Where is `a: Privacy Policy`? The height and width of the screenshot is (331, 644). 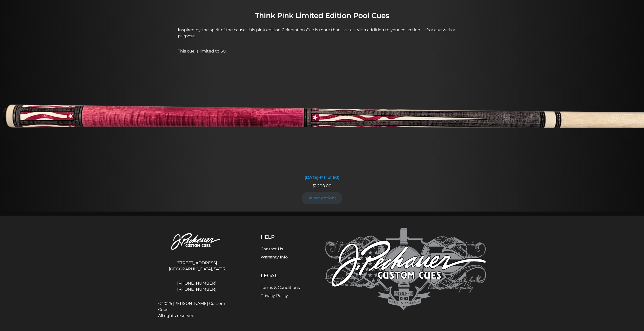 a: Privacy Policy is located at coordinates (275, 295).